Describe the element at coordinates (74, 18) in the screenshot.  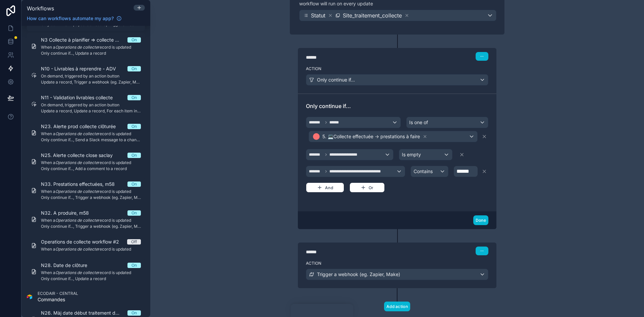
I see `a: How can workflows automate my app?` at that location.